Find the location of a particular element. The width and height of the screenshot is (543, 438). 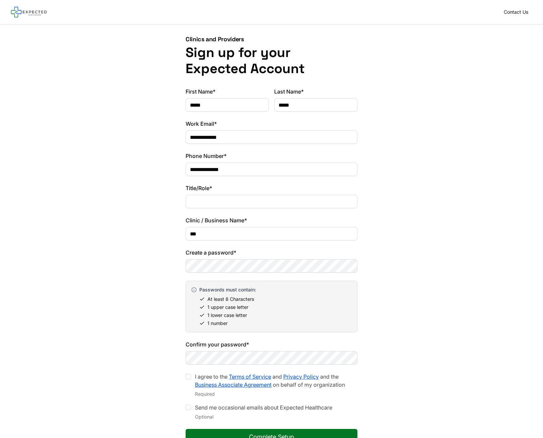

h1: Sign up for your Expected Account is located at coordinates (272, 61).